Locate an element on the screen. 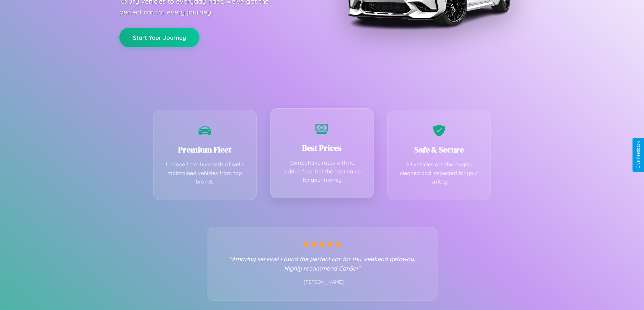 This screenshot has height=310, width=644. h3: Safe & Secure is located at coordinates (439, 150).